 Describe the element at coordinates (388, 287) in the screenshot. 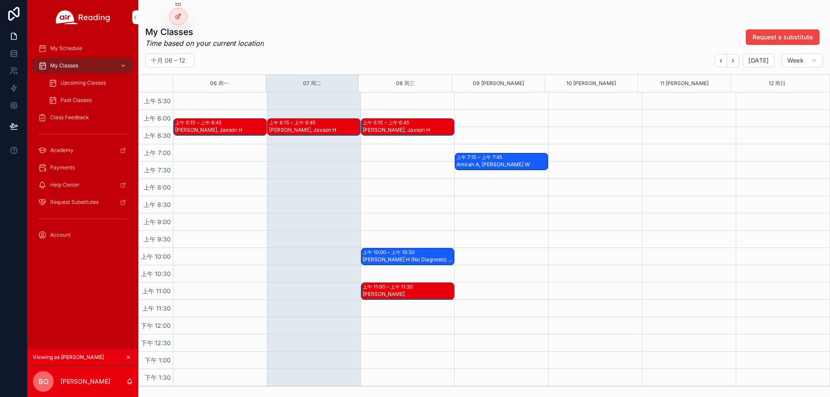

I see `div: 上午 11:00 – 上午 11:30` at that location.